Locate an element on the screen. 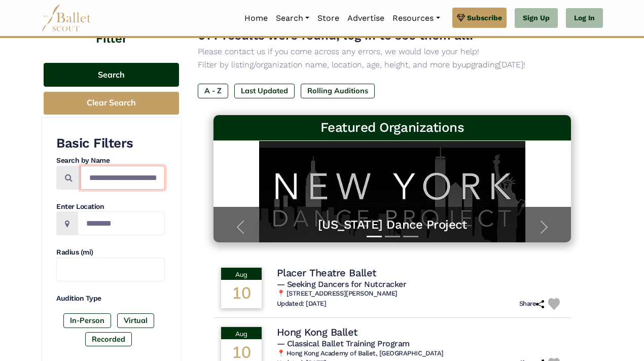 The width and height of the screenshot is (644, 361). h3: Basic Filters is located at coordinates (111, 143).